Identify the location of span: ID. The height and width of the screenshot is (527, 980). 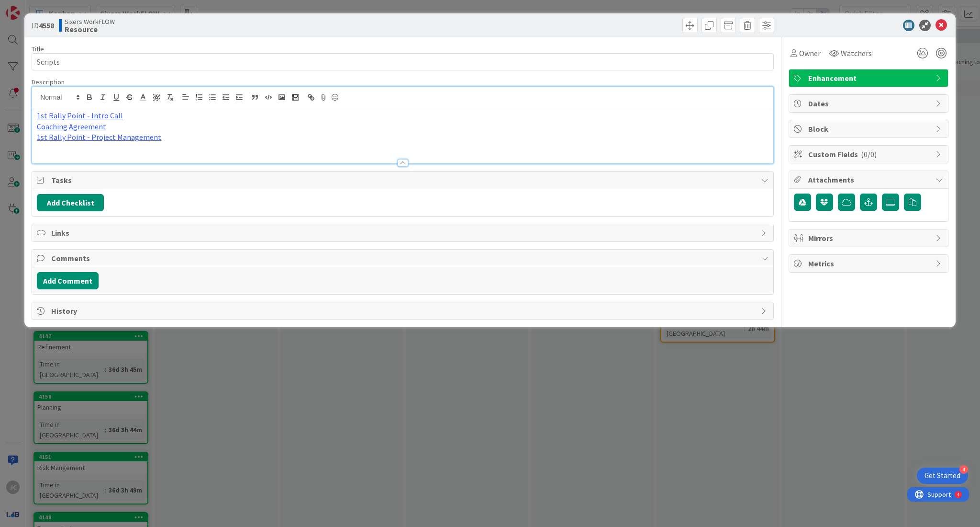
(43, 25).